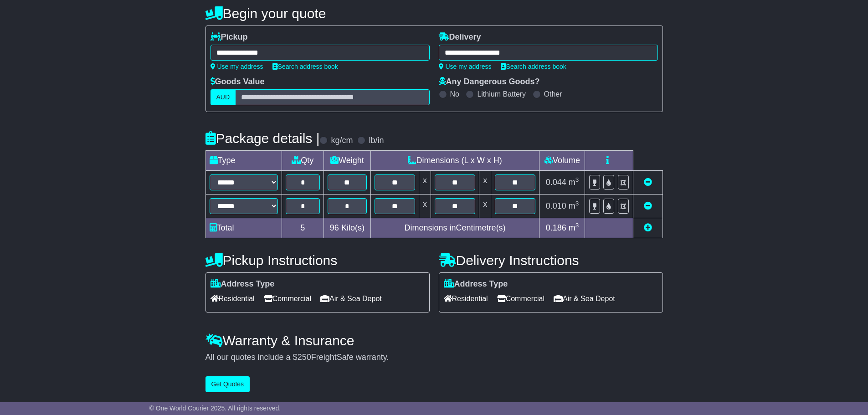  Describe the element at coordinates (460, 37) in the screenshot. I see `label: Delivery` at that location.